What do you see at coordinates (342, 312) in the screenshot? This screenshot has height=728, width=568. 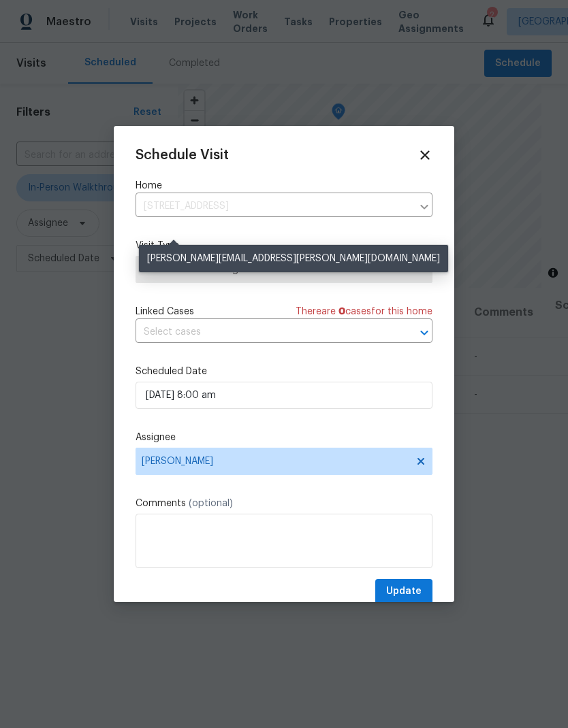 I see `span: 0` at bounding box center [342, 312].